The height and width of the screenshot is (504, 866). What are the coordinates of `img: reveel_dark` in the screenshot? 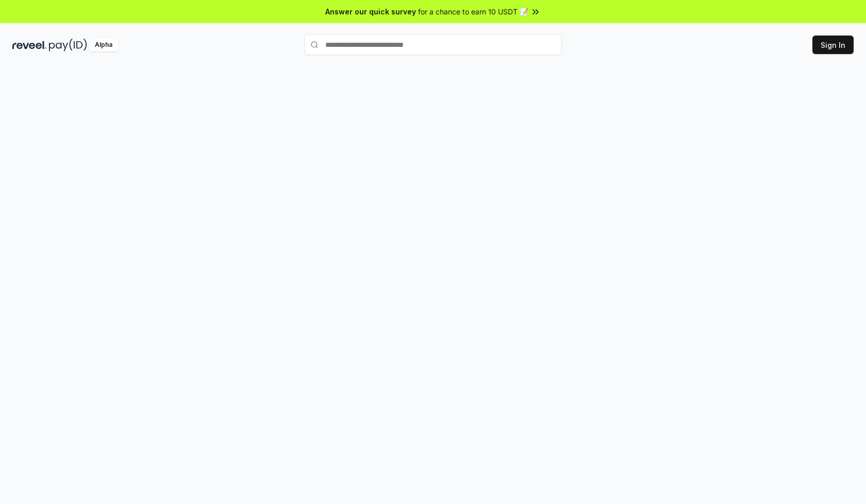 It's located at (30, 45).